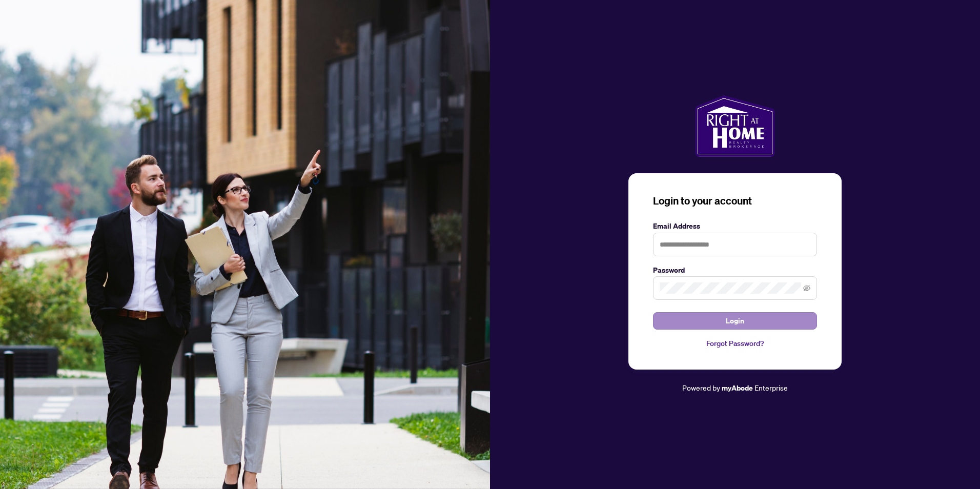 Image resolution: width=980 pixels, height=489 pixels. I want to click on label: Password, so click(735, 270).